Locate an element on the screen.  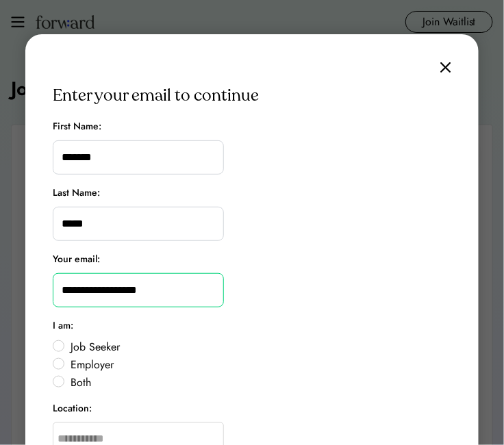
label: Both is located at coordinates (259, 383).